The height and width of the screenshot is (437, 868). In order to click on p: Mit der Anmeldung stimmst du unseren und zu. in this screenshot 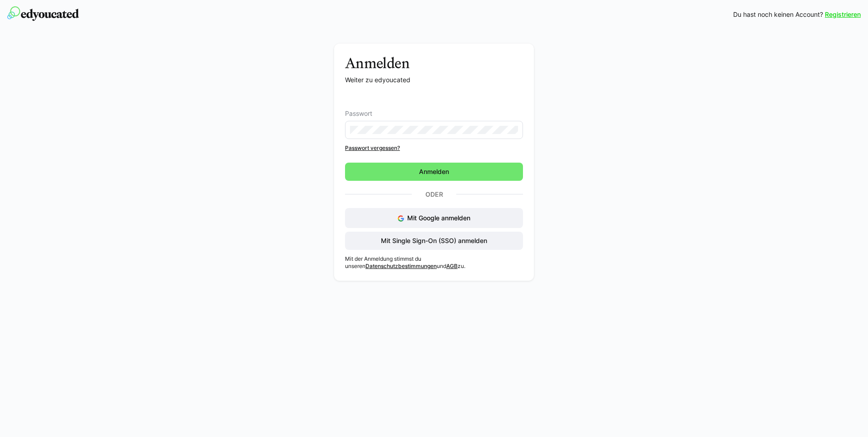, I will do `click(434, 263)`.